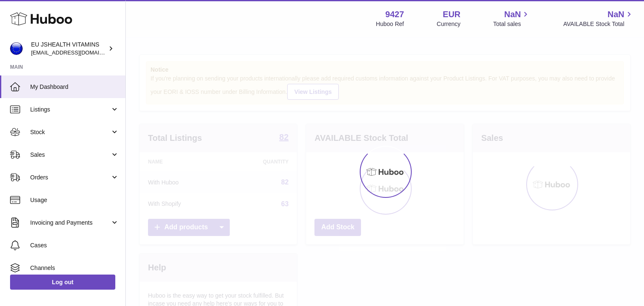  I want to click on span: Orders, so click(70, 177).